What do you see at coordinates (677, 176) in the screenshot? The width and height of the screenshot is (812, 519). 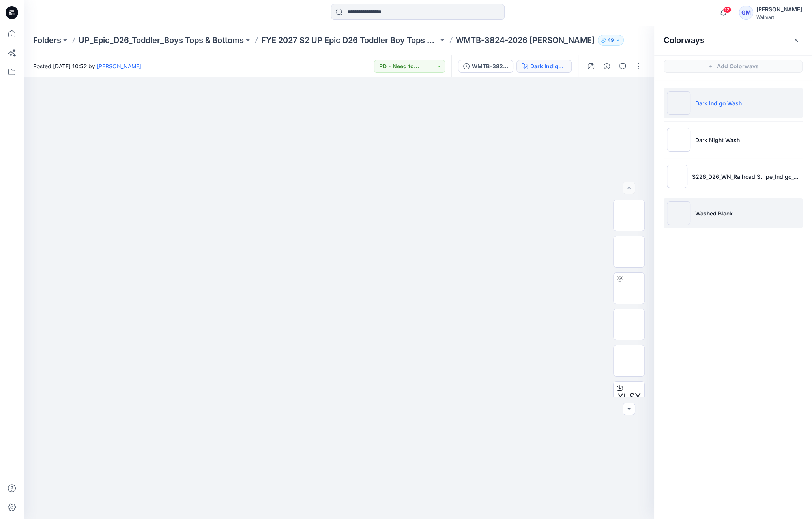 I see `img: S226_D26_WN_Railroad Stripe_Indigo_G2906A` at bounding box center [677, 176].